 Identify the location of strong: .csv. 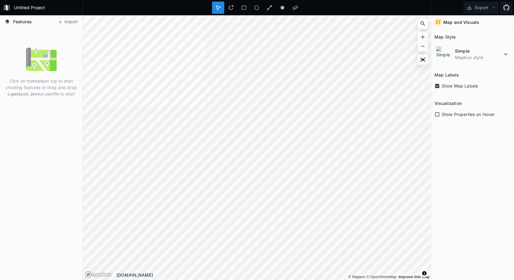
(49, 94).